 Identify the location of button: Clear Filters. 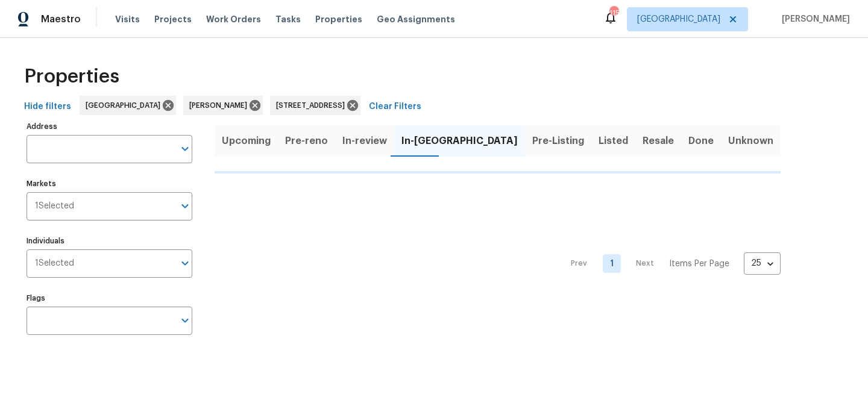
(395, 107).